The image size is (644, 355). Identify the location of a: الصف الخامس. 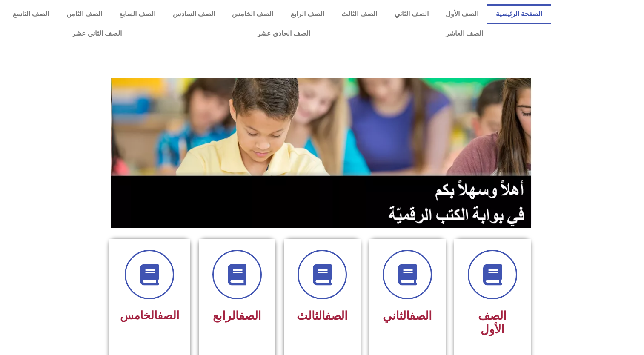
(253, 14).